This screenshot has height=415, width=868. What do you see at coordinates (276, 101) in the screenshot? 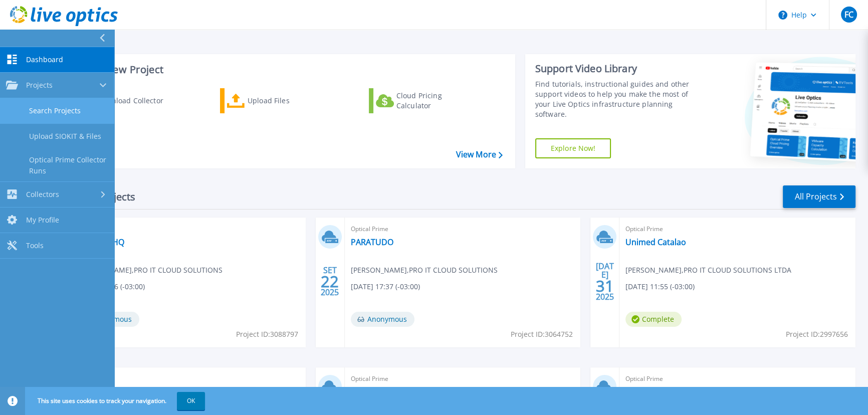
I see `a: Upload Files` at bounding box center [276, 101].